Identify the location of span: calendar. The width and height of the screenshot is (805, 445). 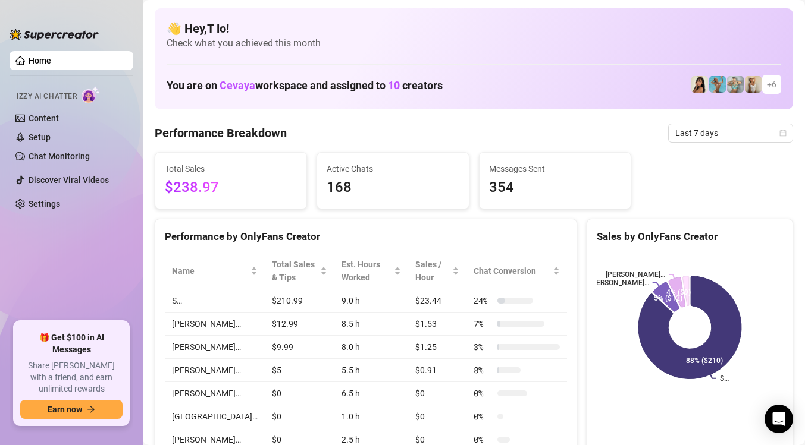
(783, 133).